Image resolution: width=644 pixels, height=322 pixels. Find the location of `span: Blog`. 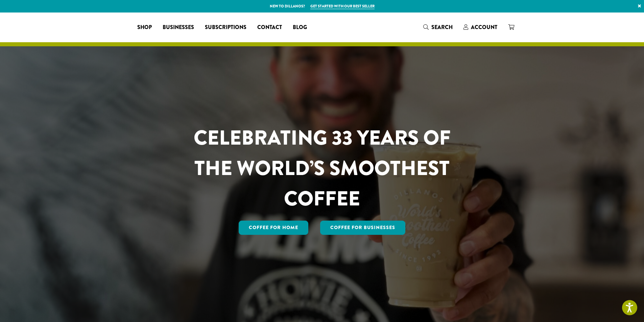

span: Blog is located at coordinates (300, 27).